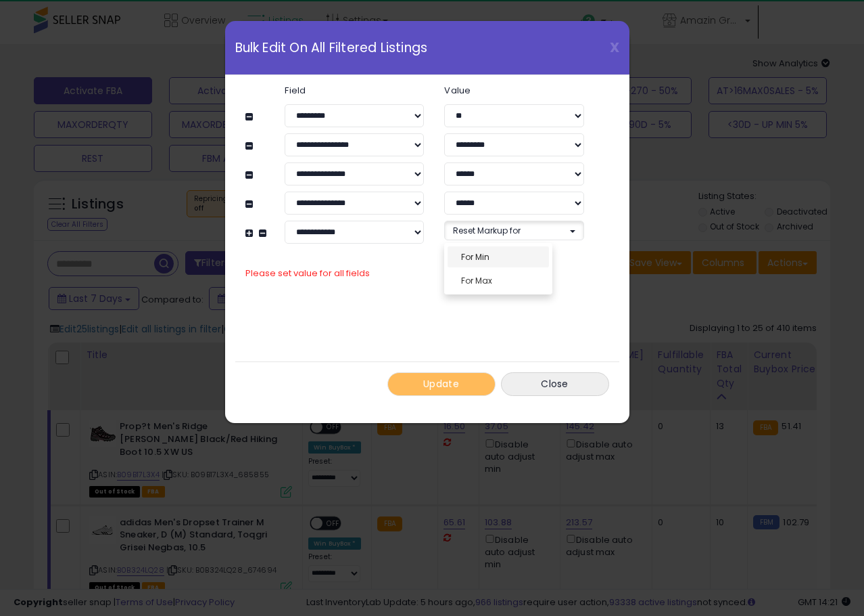 This screenshot has width=864, height=616. Describe the element at coordinates (556, 384) in the screenshot. I see `button: Close` at that location.